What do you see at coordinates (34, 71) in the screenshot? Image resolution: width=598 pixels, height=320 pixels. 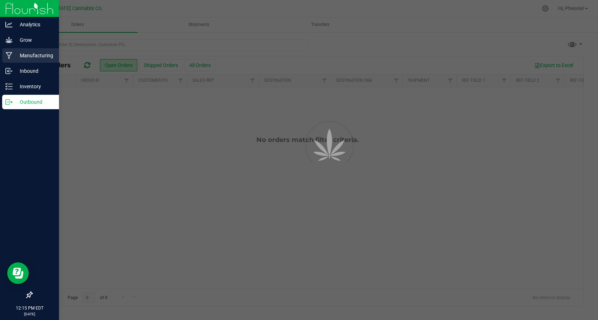 I see `p: Inbound` at bounding box center [34, 71].